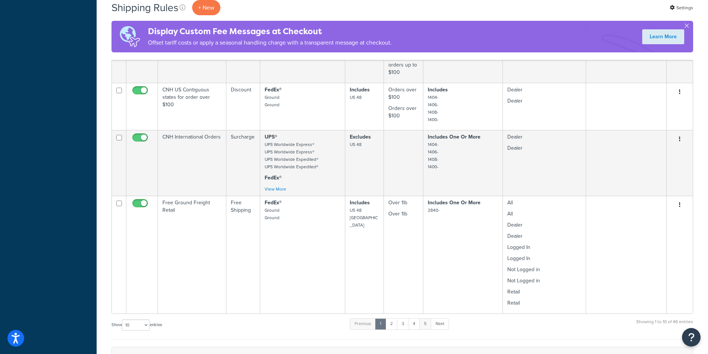  What do you see at coordinates (403, 106) in the screenshot?
I see `td: Orders over $100` at bounding box center [403, 106].